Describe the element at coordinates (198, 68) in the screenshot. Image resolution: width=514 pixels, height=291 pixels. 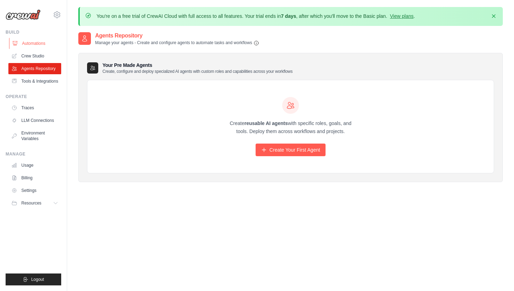
I see `h3: Your Pre Made Agents` at that location.